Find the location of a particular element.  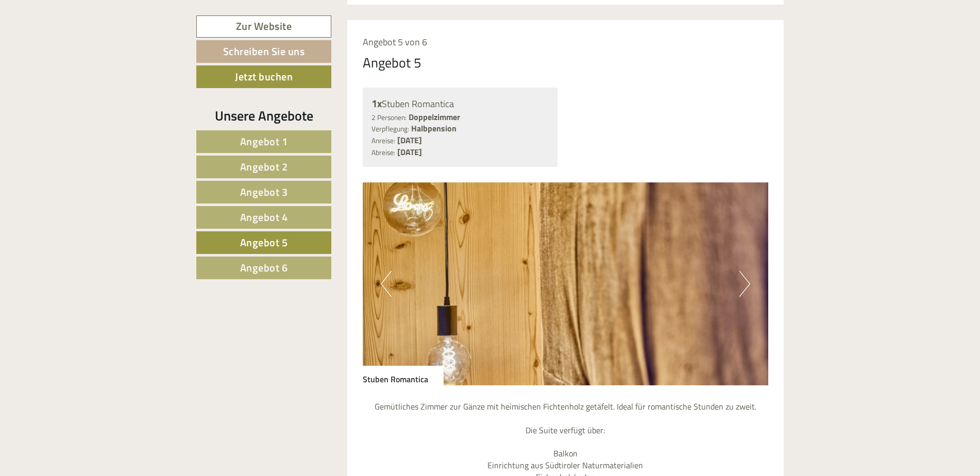

a: Jetzt buchen is located at coordinates (264, 77).